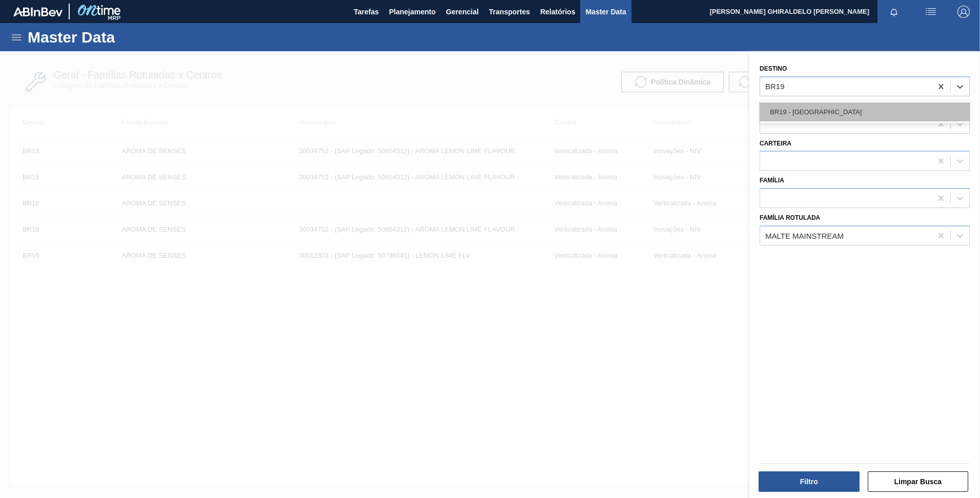 Image resolution: width=980 pixels, height=498 pixels. I want to click on button: Limpar Busca, so click(917, 482).